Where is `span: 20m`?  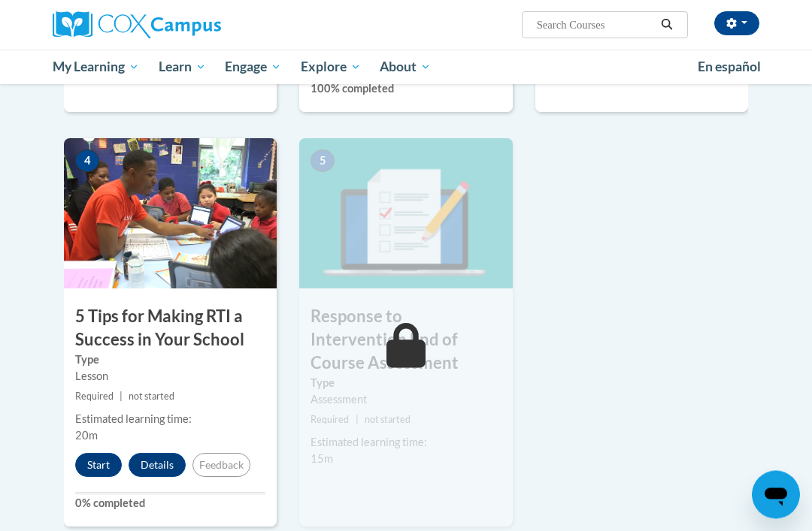
span: 20m is located at coordinates (86, 435).